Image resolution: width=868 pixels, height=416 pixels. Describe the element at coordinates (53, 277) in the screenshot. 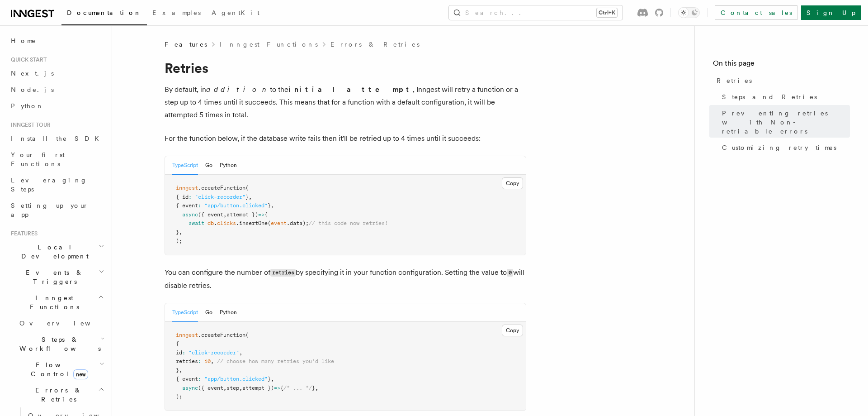

I see `span: Events & Triggers` at that location.